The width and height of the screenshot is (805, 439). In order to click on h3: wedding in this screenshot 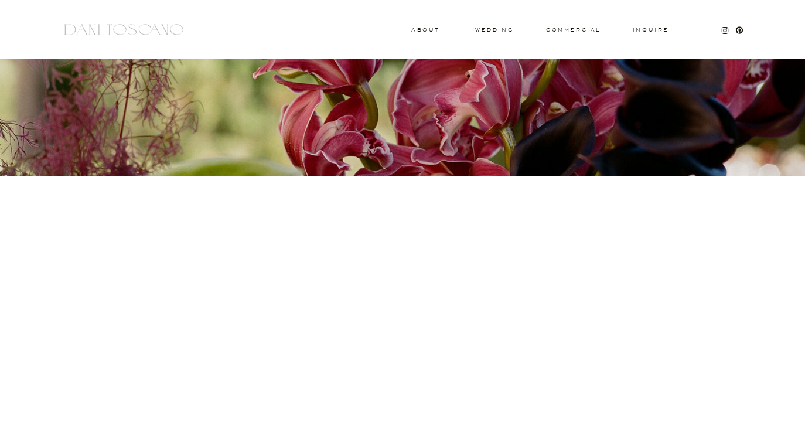, I will do `click(494, 29)`.